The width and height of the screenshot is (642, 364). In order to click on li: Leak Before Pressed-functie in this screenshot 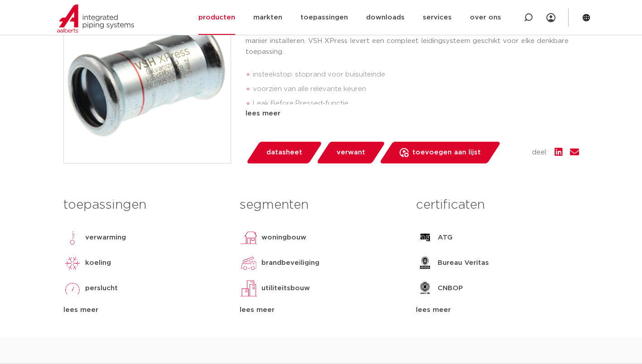, I will do `click(416, 104)`.